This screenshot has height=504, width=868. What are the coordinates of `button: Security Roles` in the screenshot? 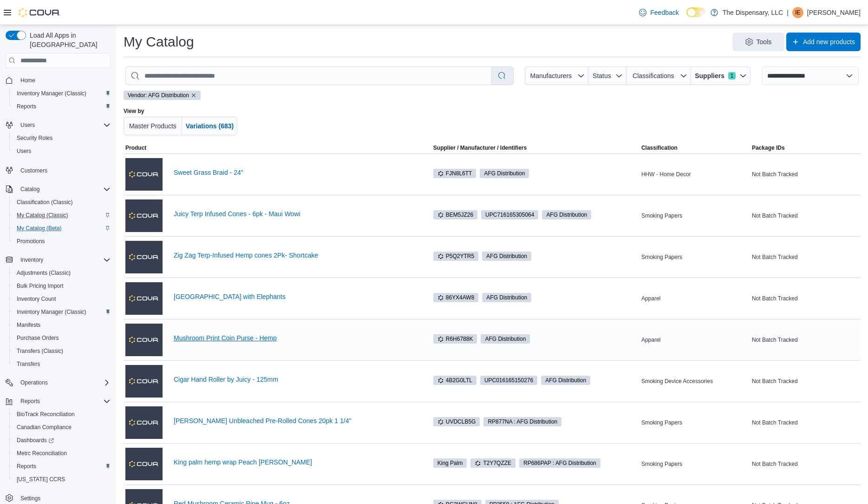 It's located at (62, 138).